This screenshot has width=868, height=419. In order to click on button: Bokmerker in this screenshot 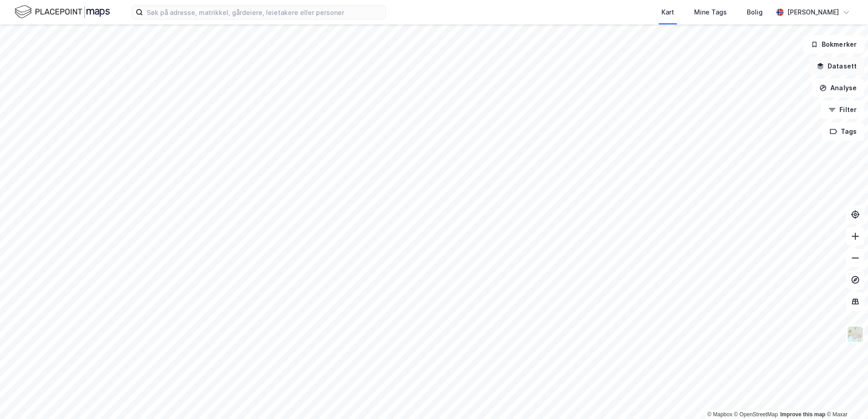, I will do `click(833, 44)`.